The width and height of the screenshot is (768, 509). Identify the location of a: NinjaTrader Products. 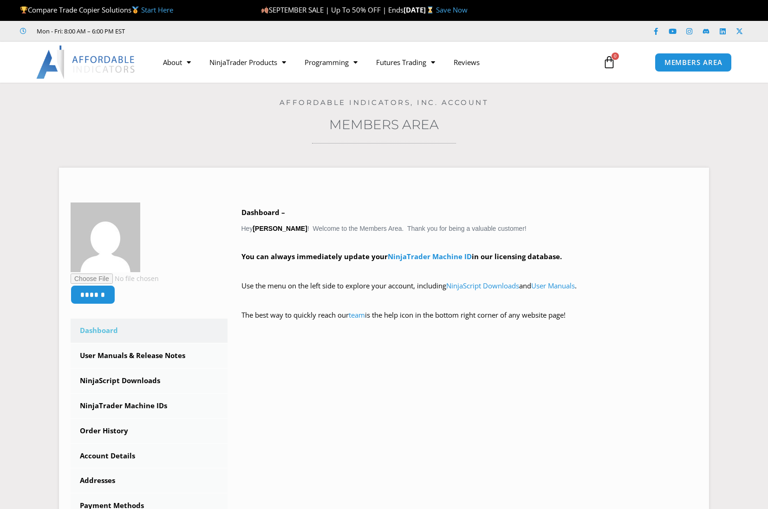
(248, 62).